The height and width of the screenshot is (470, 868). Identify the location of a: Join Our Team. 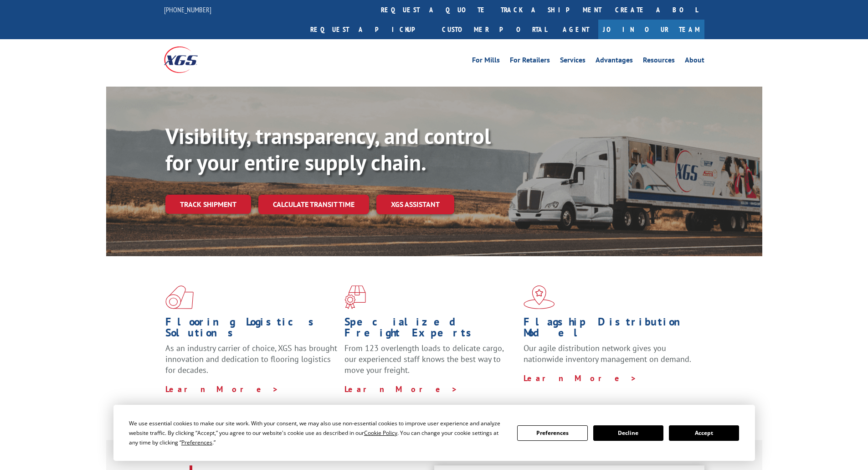
(651, 29).